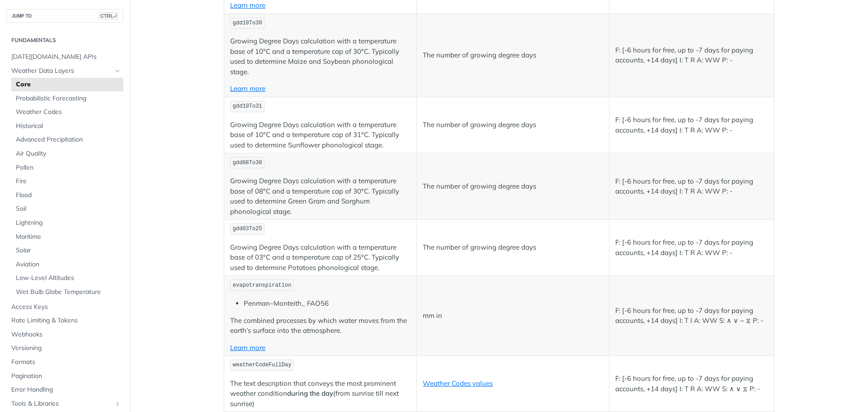  Describe the element at coordinates (68, 126) in the screenshot. I see `span: Historical` at that location.